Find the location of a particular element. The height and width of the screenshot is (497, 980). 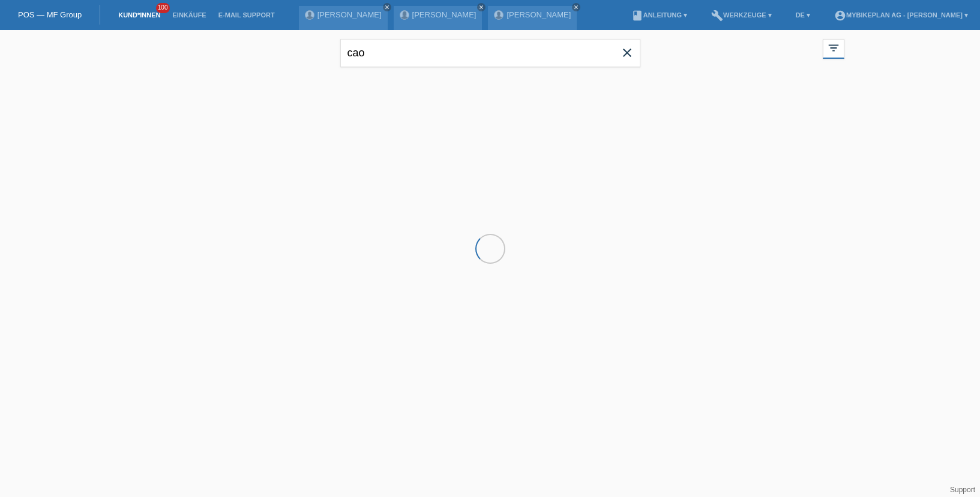

a: Support is located at coordinates (963, 490).